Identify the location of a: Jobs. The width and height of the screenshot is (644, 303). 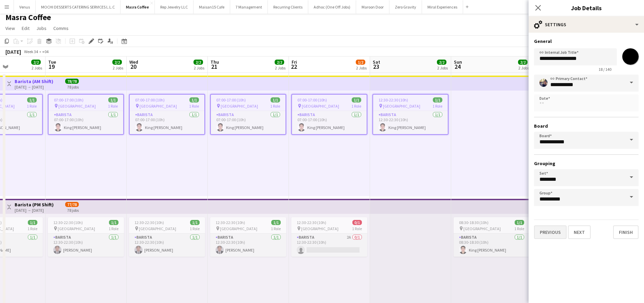
(42, 28).